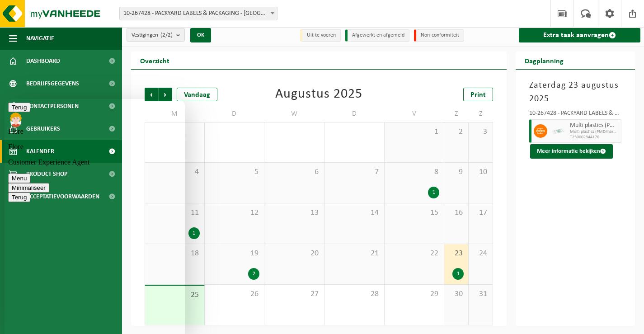 Image resolution: width=644 pixels, height=334 pixels. What do you see at coordinates (201, 36) in the screenshot?
I see `button: OK` at bounding box center [201, 36].